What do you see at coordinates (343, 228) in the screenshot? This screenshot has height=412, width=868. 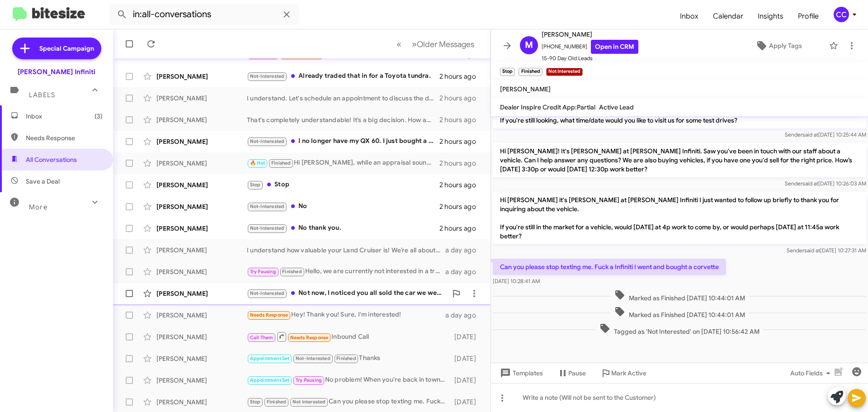 I see `div: No thank you.` at bounding box center [343, 228].